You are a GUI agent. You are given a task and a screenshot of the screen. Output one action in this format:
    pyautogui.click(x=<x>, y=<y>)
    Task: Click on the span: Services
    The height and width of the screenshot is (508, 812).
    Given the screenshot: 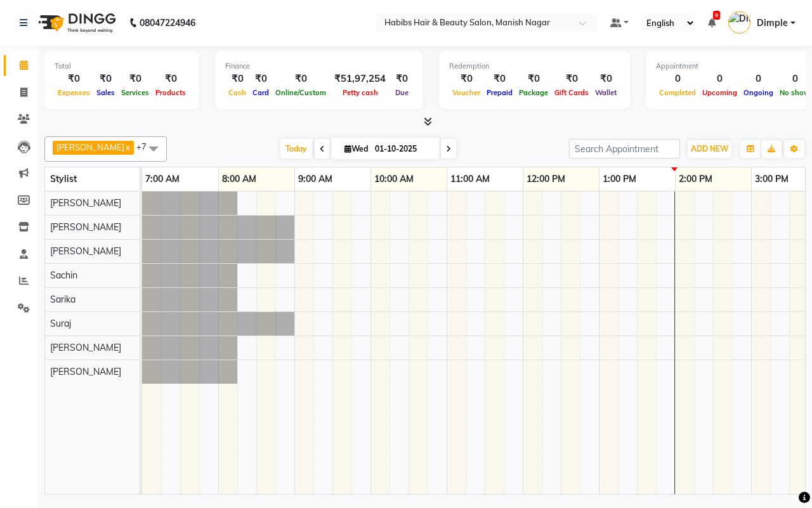 What is the action you would take?
    pyautogui.click(x=135, y=92)
    